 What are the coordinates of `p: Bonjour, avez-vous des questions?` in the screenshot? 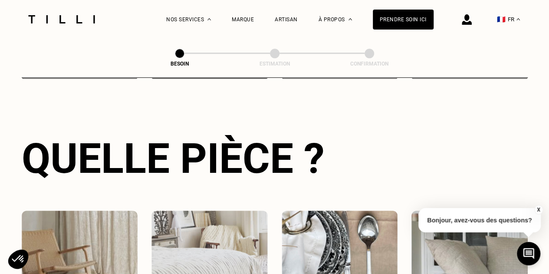 It's located at (480, 220).